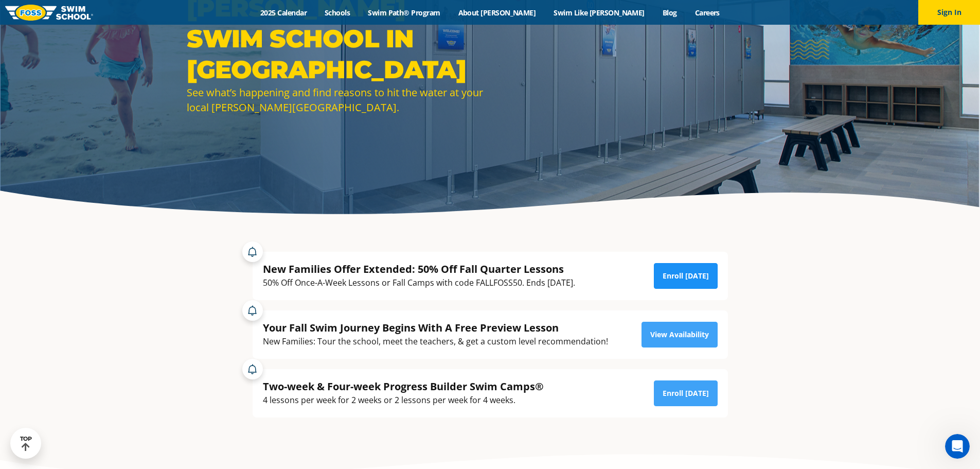 The image size is (980, 469). Describe the element at coordinates (680, 334) in the screenshot. I see `a: View Availability` at that location.